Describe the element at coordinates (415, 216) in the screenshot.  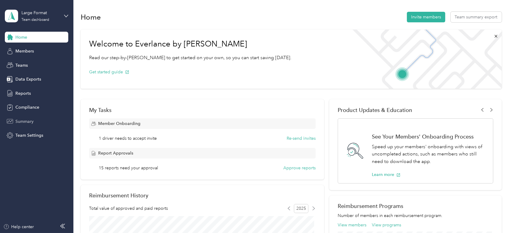
I see `p: Number of members in each reimbursement program.` at that location.